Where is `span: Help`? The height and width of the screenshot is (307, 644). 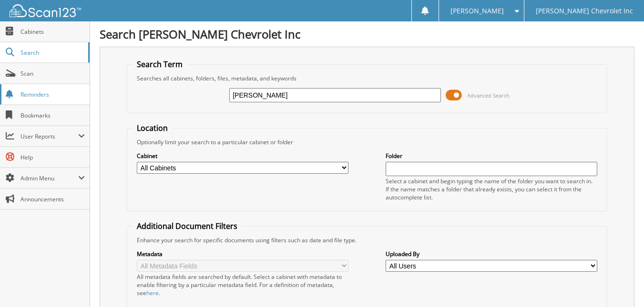 span: Help is located at coordinates (52, 157).